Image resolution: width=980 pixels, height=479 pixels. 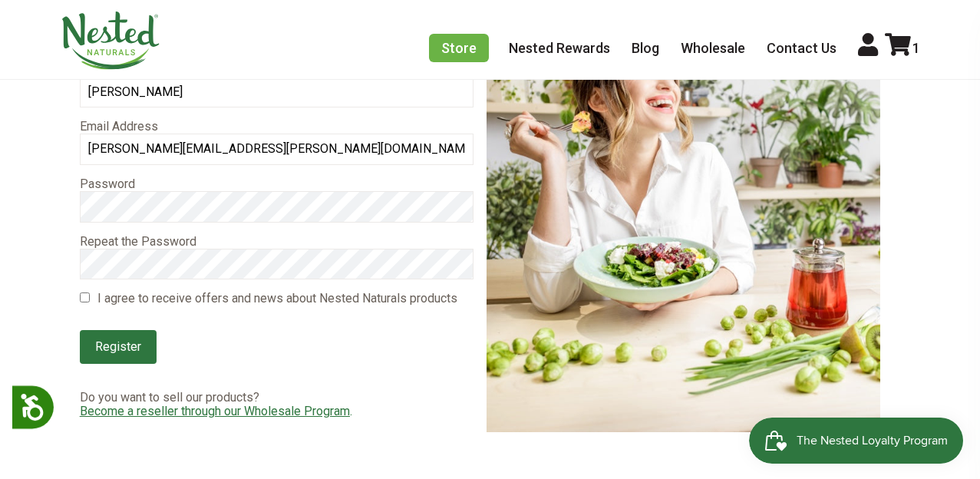 What do you see at coordinates (917, 47) in the screenshot?
I see `span: 1` at bounding box center [917, 47].